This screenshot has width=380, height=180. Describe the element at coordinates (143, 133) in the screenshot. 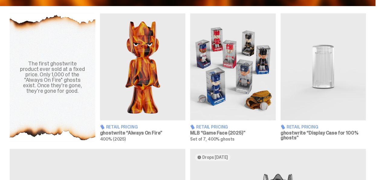

I see `h3: ghostwrite “Always On Fire”` at that location.